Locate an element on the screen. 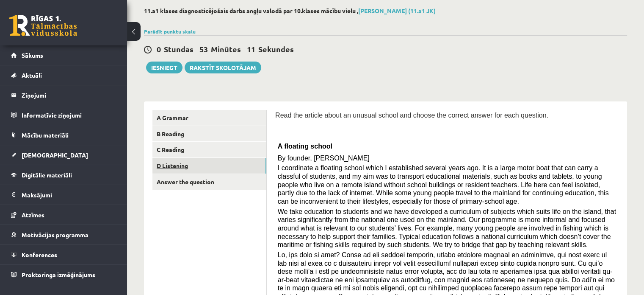  span: 53 is located at coordinates (204, 49).